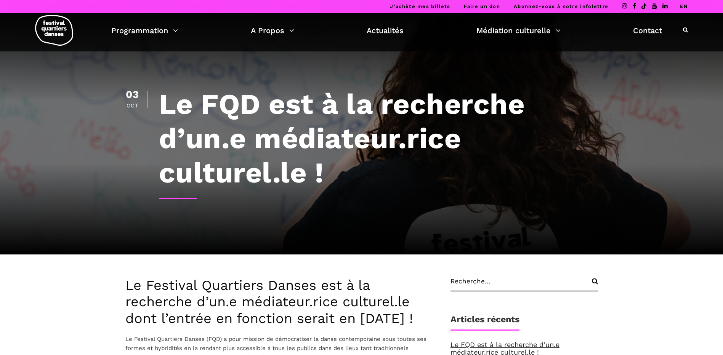 This screenshot has height=355, width=723. I want to click on h3: Le Festival Quartiers Danses est à la recherche d’un.e médiateur.rice culturel.le dont l’entrée e..., so click(280, 302).